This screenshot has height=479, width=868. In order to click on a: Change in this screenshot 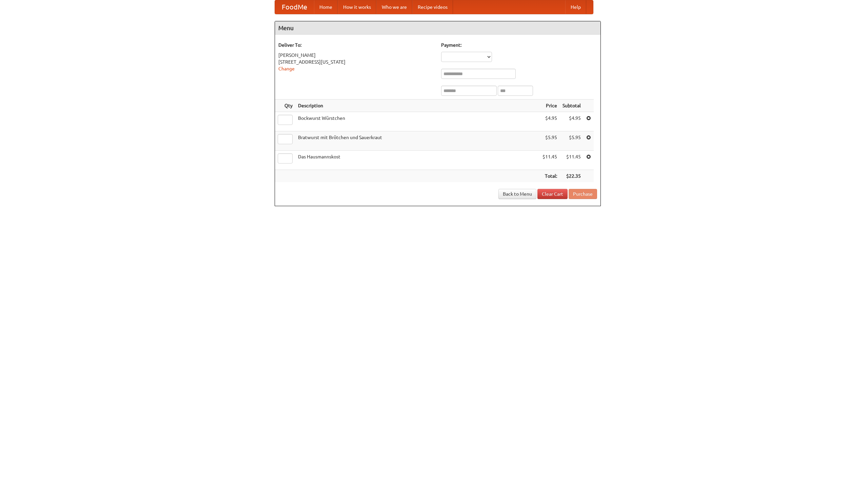, I will do `click(287, 69)`.